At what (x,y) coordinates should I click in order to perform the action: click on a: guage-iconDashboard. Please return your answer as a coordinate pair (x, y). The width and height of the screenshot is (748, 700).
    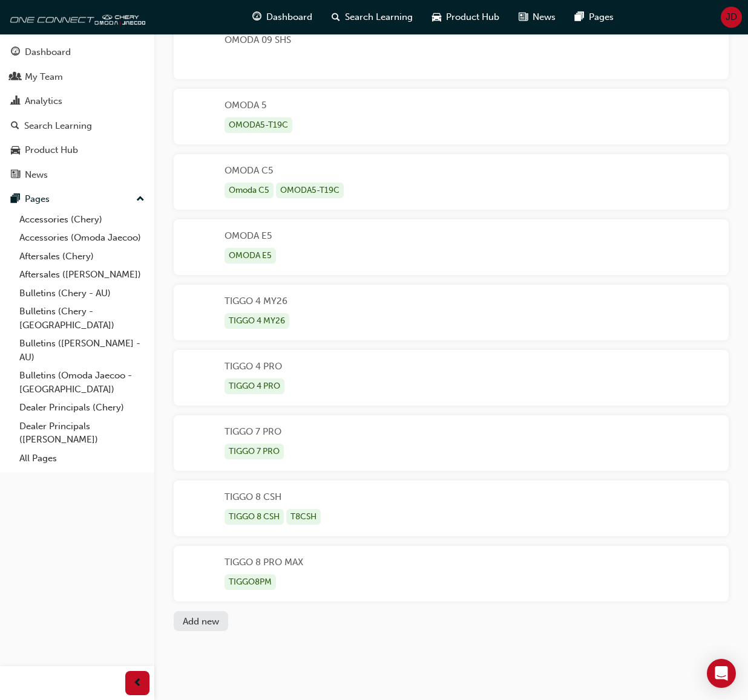
    Looking at the image, I should click on (282, 17).